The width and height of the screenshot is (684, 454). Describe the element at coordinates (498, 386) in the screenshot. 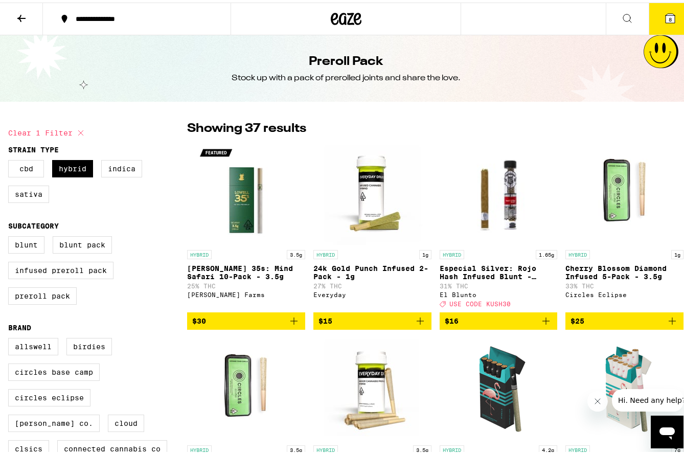

I see `img: Birdies - Ultra Hybrid 5-Pack - 4.20g` at that location.